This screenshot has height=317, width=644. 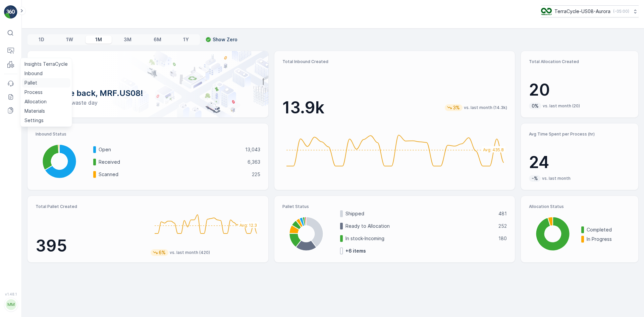 What do you see at coordinates (502, 214) in the screenshot?
I see `p: 481` at bounding box center [502, 214].